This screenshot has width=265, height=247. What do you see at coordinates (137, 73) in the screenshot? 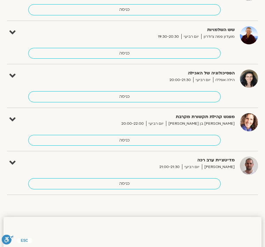
I see `strong: הפסיכולוגיה של האכילה` at bounding box center [137, 73].